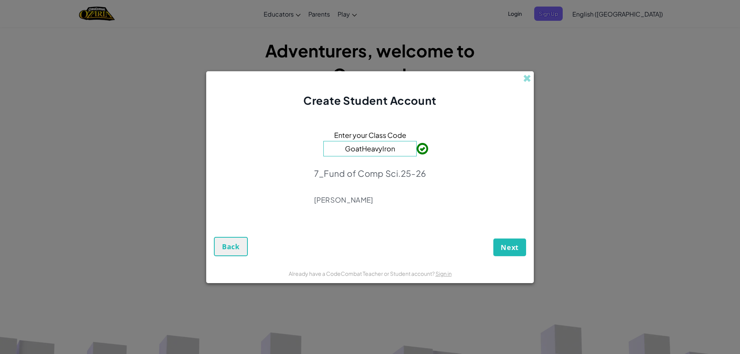 The width and height of the screenshot is (740, 354). I want to click on span: Next, so click(509, 247).